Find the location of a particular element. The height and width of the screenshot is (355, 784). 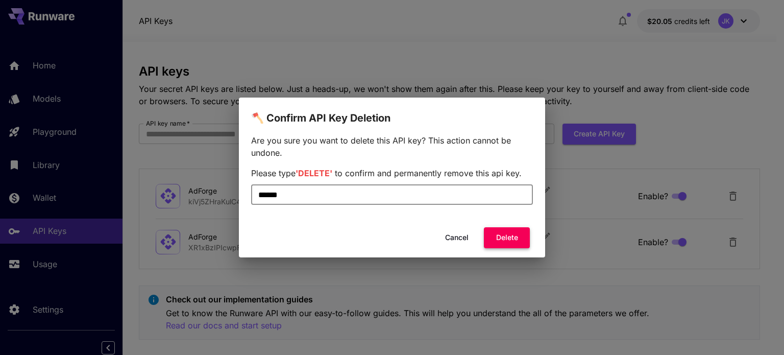

h2: 🪓 Confirm API Key Deletion is located at coordinates (392, 112).